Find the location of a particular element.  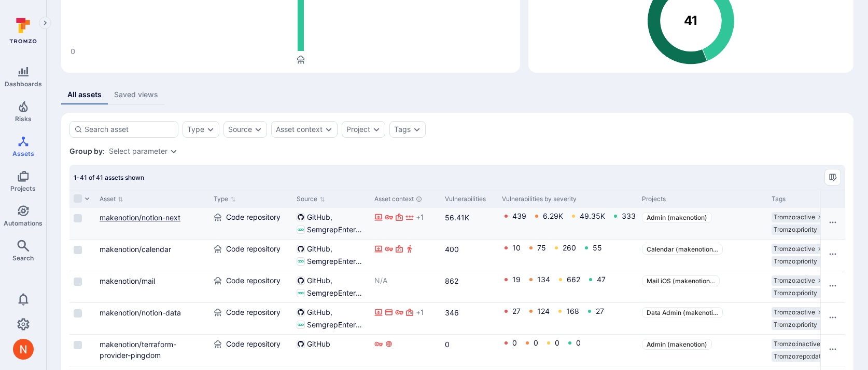

div: assets tabs is located at coordinates (457, 94).